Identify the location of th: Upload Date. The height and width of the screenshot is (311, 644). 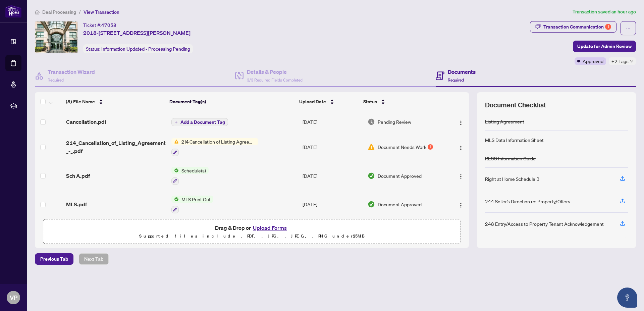
(328, 102).